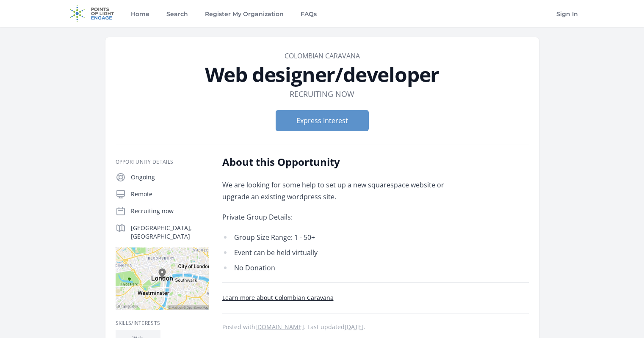 This screenshot has width=644, height=338. What do you see at coordinates (278, 297) in the screenshot?
I see `a: Learn more about Colombian Caravana` at bounding box center [278, 297].